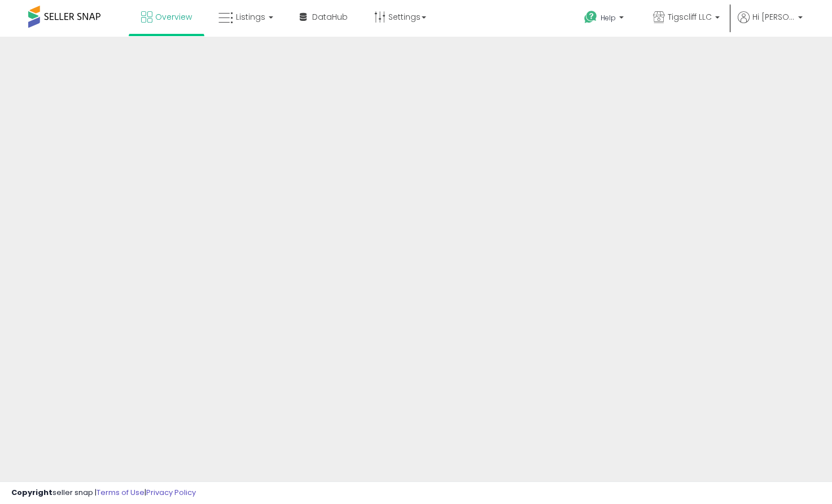  I want to click on i: Get Help, so click(590, 17).